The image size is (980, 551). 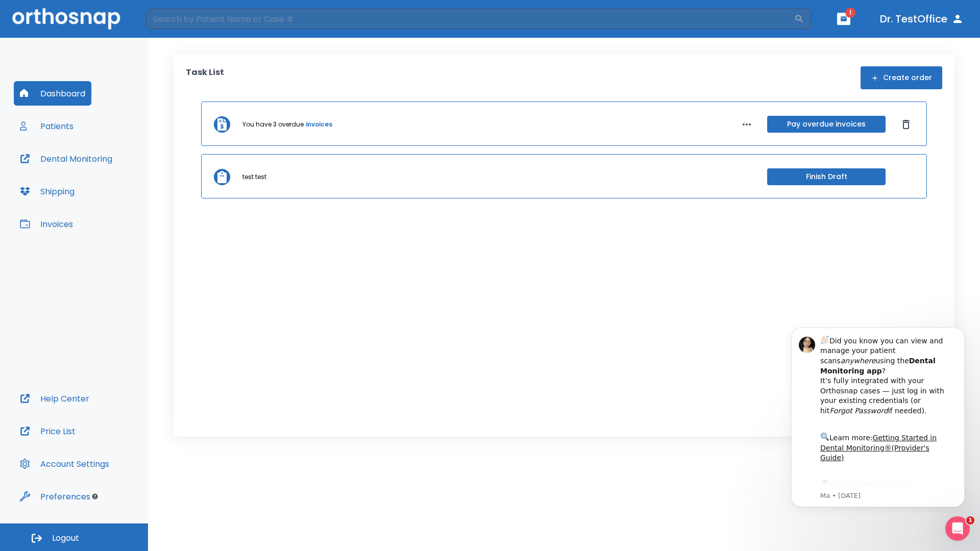 I want to click on button: Price List, so click(x=47, y=431).